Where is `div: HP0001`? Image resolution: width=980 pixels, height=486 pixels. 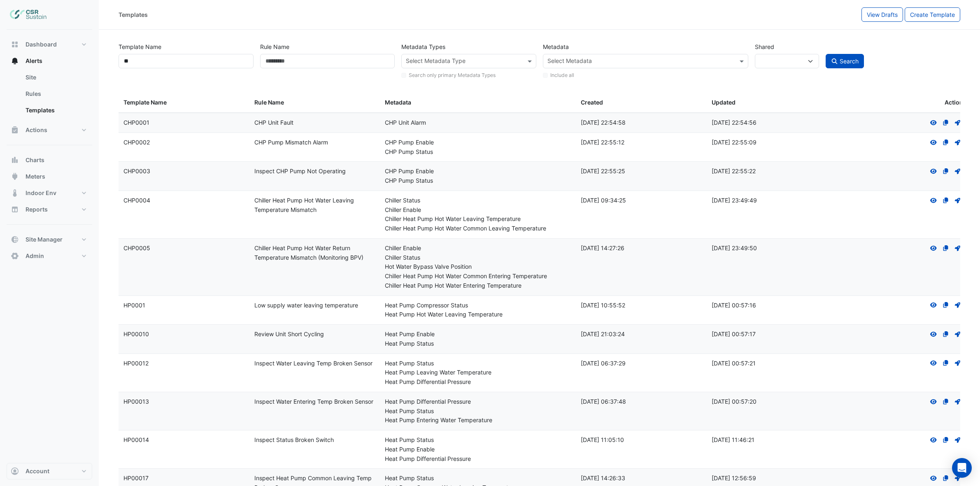
div: HP0001 is located at coordinates (184, 305).